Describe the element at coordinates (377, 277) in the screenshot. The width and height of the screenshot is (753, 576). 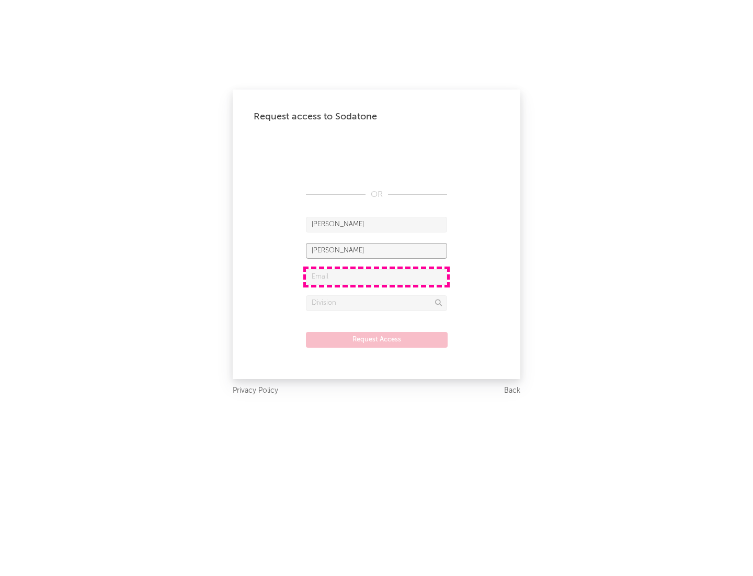
I see `input: Email` at that location.